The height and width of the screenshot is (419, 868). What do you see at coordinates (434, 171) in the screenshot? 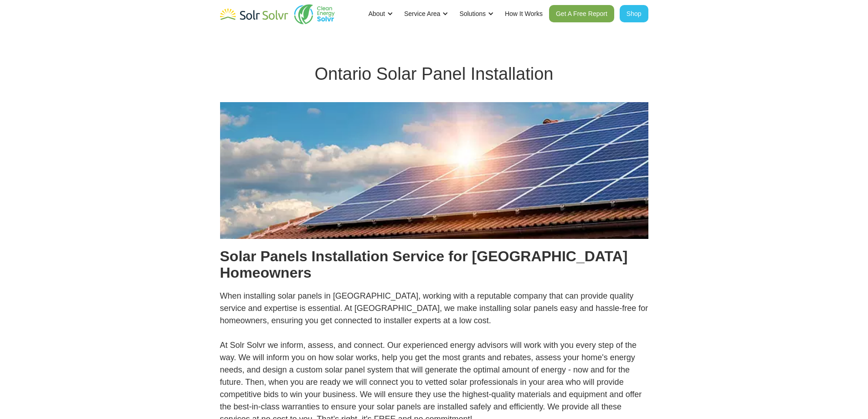
I see `img: Aerial view of solar panel installation in Ontario by Solr Solvr on residential rooftop with clea...` at bounding box center [434, 171].